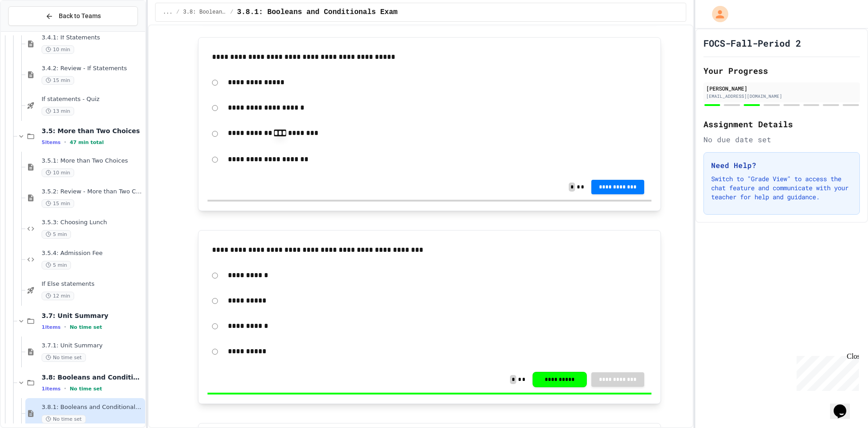 This screenshot has width=868, height=428. What do you see at coordinates (782, 165) in the screenshot?
I see `h3: Need Help?` at bounding box center [782, 165].